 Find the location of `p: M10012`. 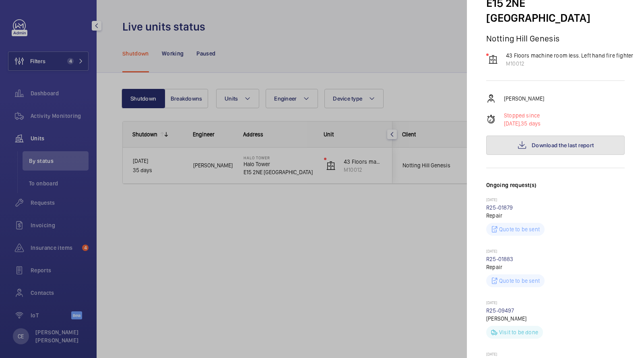

p: M10012 is located at coordinates (570, 64).